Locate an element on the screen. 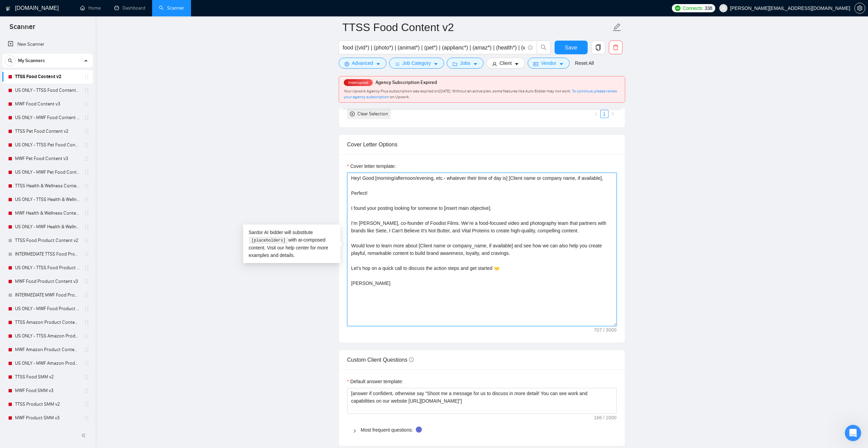 The height and width of the screenshot is (448, 868). a: searchScanner is located at coordinates (172, 8).